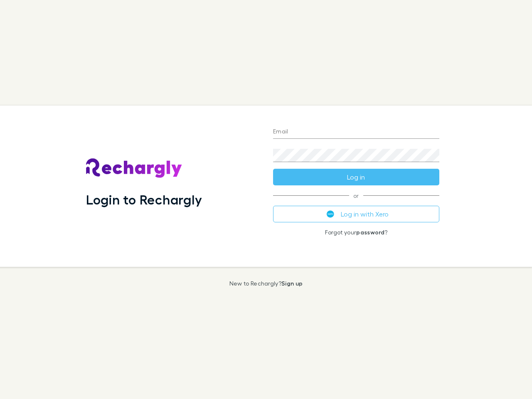  What do you see at coordinates (330, 214) in the screenshot?
I see `img: Xero's logo` at bounding box center [330, 214].